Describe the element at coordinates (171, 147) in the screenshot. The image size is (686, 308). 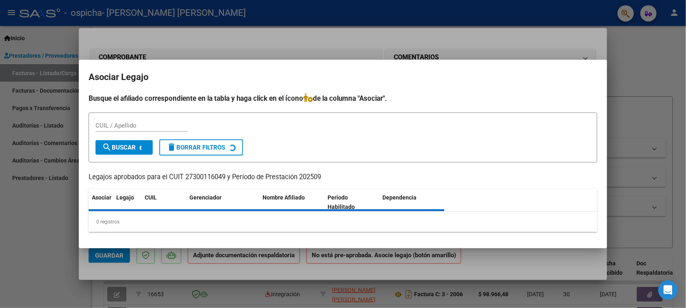
I see `mat-icon: delete` at that location.